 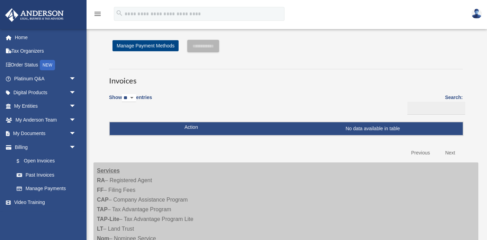 I want to click on a: Billingarrow_drop_down, so click(x=44, y=147).